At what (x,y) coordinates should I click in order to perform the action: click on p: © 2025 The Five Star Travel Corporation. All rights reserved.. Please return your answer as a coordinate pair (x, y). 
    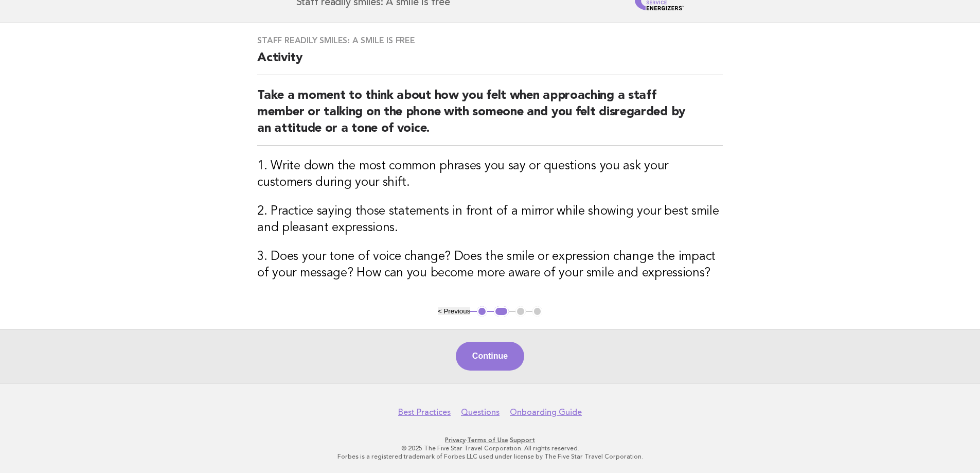
    Looking at the image, I should click on (490, 448).